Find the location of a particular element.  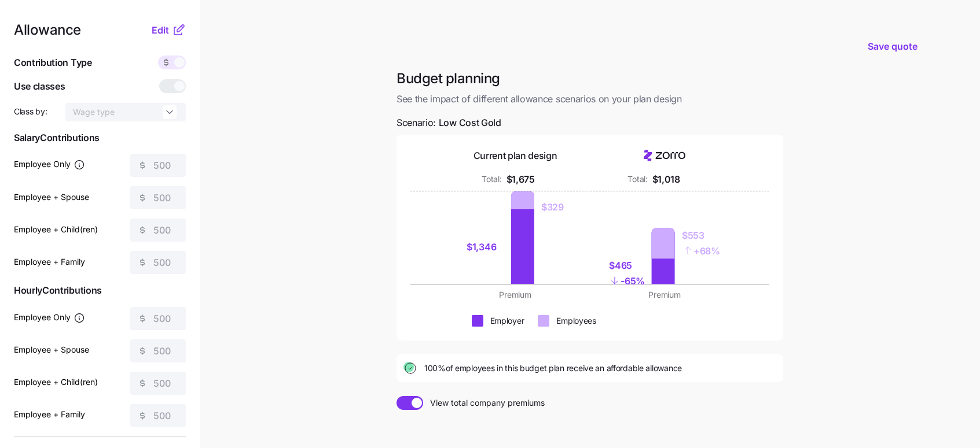

div: - 65% is located at coordinates (627, 280).